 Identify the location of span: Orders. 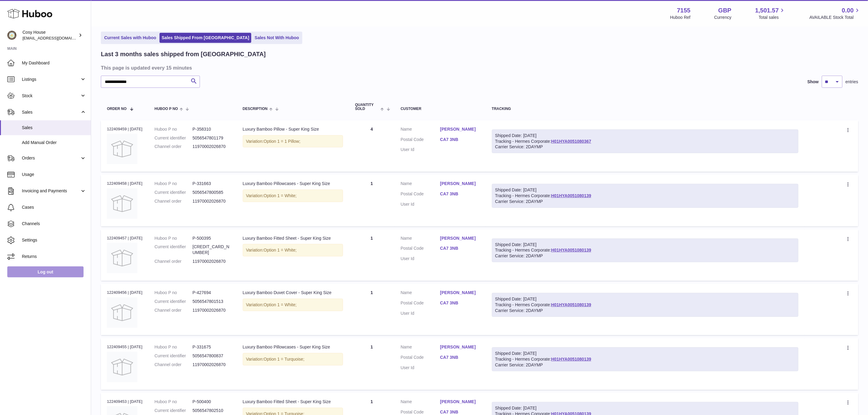
(51, 158).